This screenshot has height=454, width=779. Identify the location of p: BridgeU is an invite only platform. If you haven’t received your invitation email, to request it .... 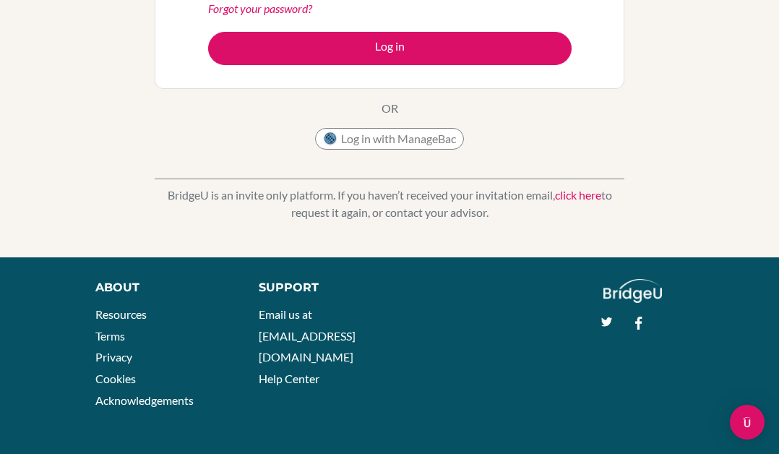
(390, 204).